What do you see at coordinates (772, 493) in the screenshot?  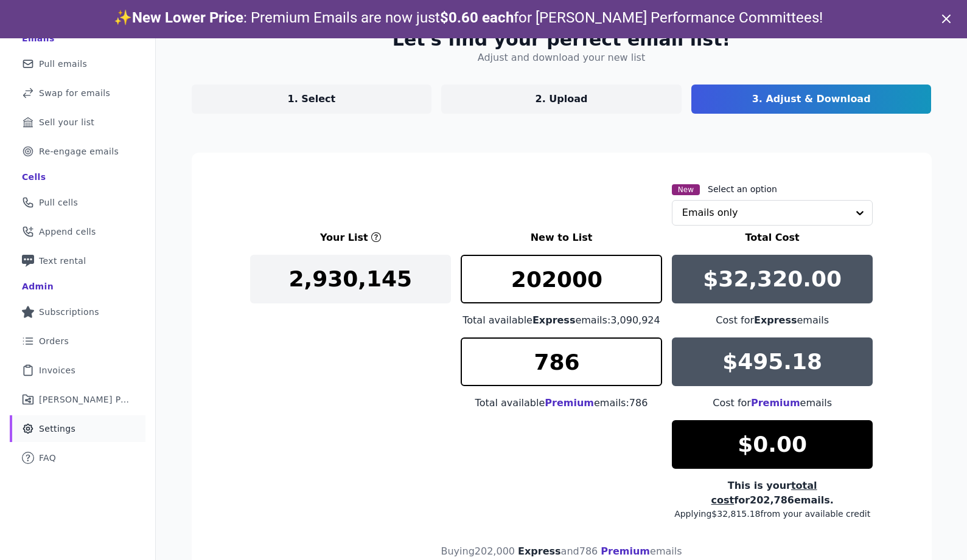 I see `div: This is your for 202,786 emails.` at bounding box center [772, 493].